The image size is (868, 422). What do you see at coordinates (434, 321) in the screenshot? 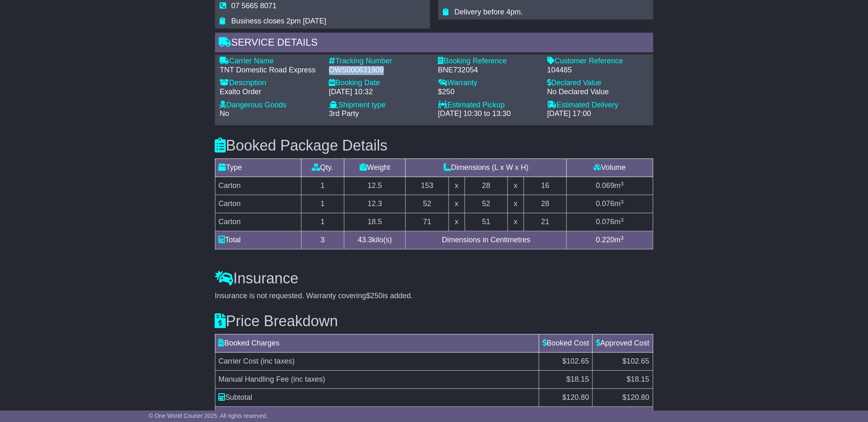
I see `h3: Price Breakdown` at bounding box center [434, 321].